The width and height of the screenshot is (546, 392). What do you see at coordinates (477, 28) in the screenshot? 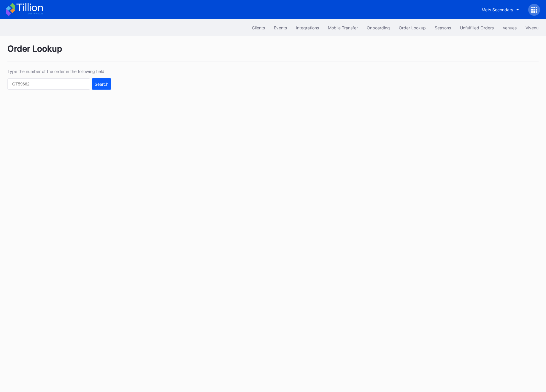
I see `div: Unfulfilled Orders` at bounding box center [477, 28].